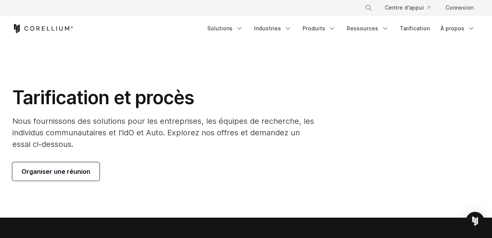 This screenshot has height=238, width=492. Describe the element at coordinates (475, 221) in the screenshot. I see `div: Messager d'interphone ouvert` at that location.